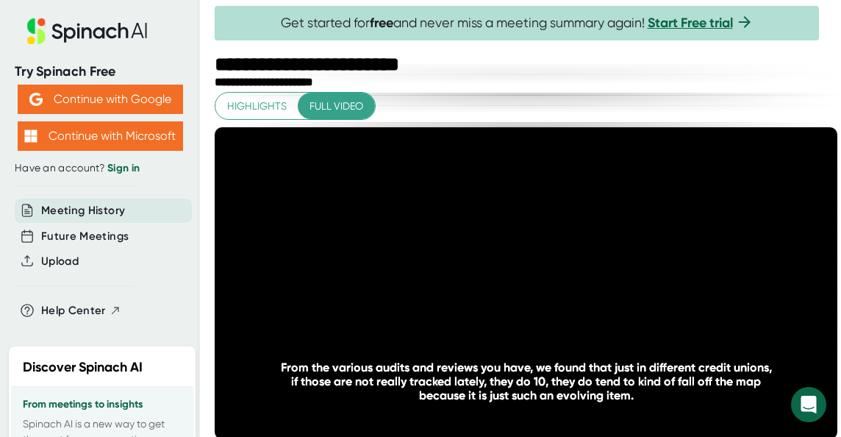  I want to click on span: Highlights, so click(257, 106).